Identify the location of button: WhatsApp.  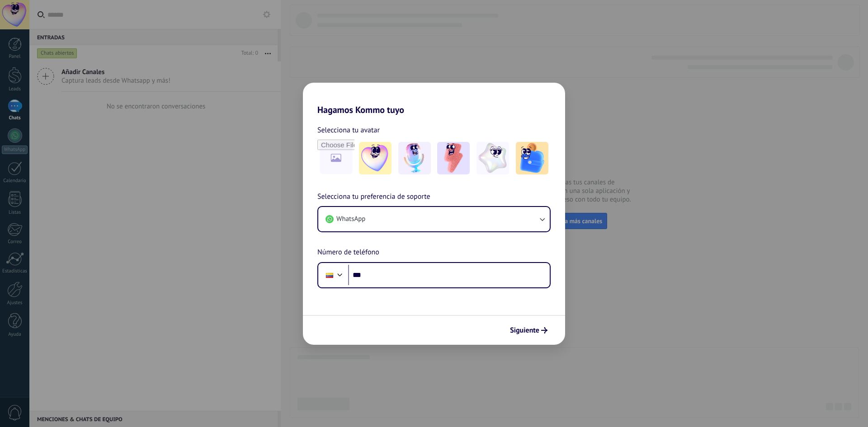
(434, 219).